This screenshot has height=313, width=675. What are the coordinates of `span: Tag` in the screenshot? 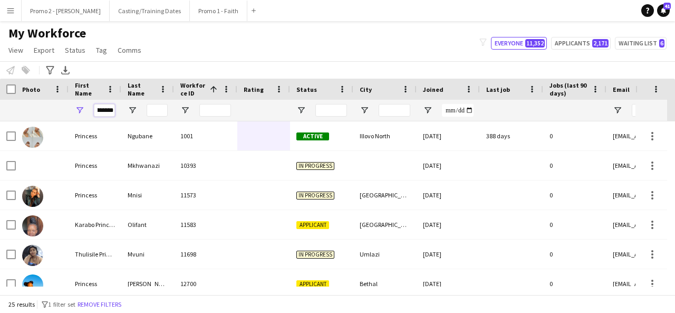 It's located at (101, 50).